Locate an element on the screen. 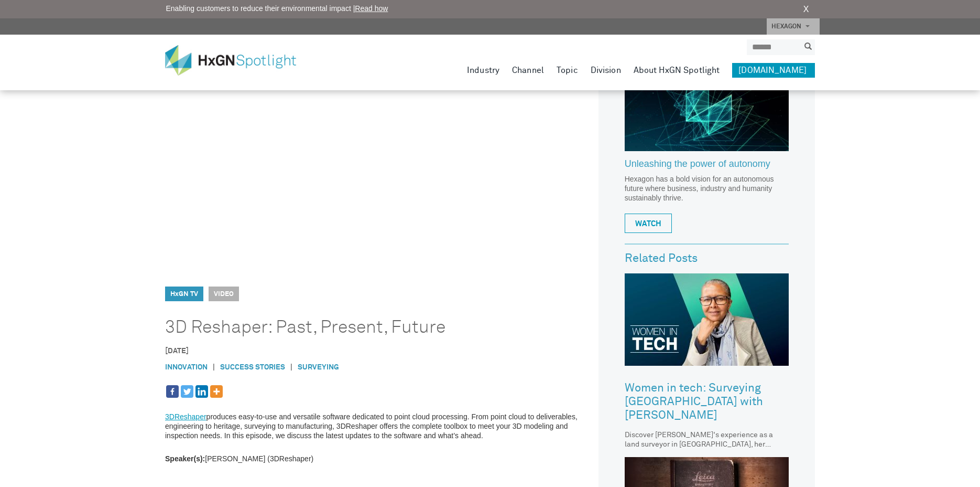 The height and width of the screenshot is (487, 980). p: Hexagon has a bold vision for an autonomous future where business, industry and humanity sustaina... is located at coordinates (707, 188).